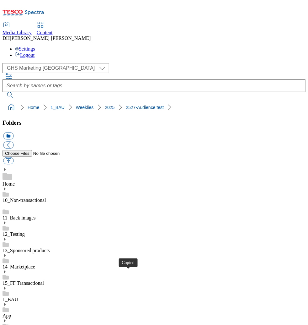  I want to click on a: 10_Non-transactional, so click(24, 200).